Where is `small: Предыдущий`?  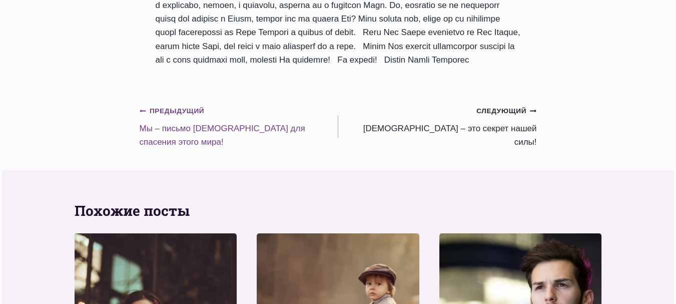
small: Предыдущий is located at coordinates (172, 111).